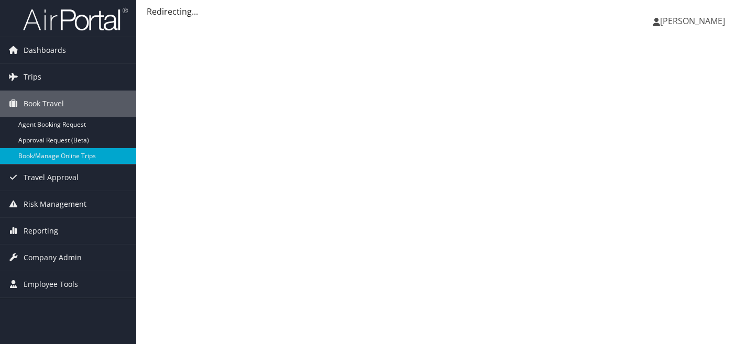 The width and height of the screenshot is (746, 344). What do you see at coordinates (51, 285) in the screenshot?
I see `span: Employee Tools` at bounding box center [51, 285].